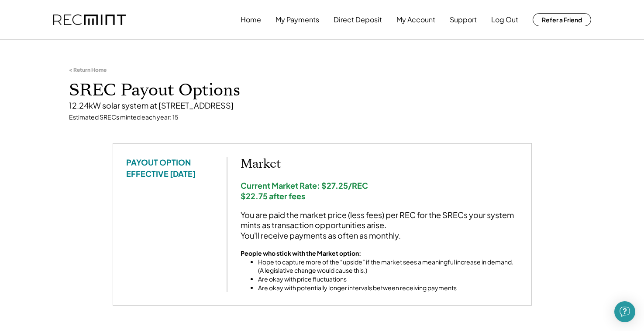 The image size is (644, 331). I want to click on div: Open Intercom Messenger, so click(625, 311).